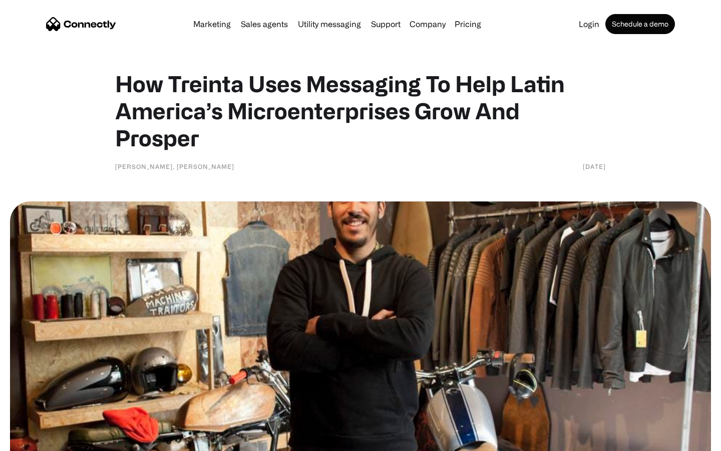 The height and width of the screenshot is (451, 721). What do you see at coordinates (468, 24) in the screenshot?
I see `a: Pricing` at bounding box center [468, 24].